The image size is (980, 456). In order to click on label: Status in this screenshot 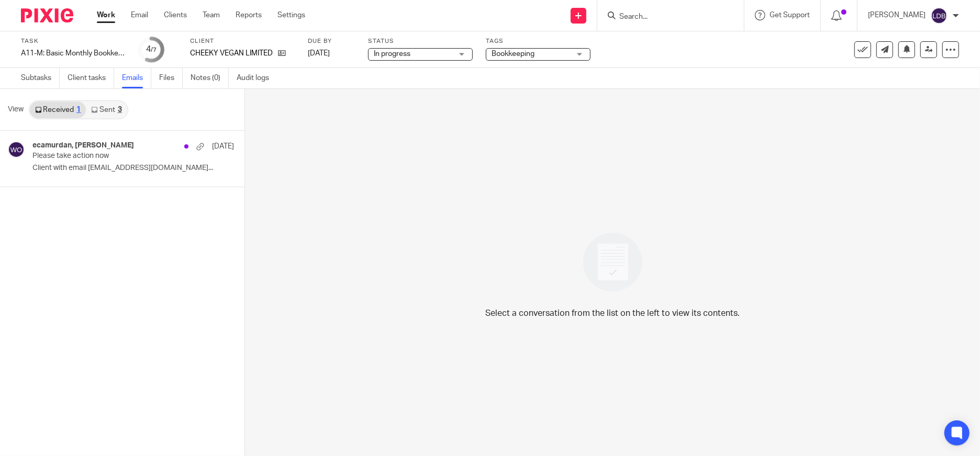, I will do `click(420, 41)`.